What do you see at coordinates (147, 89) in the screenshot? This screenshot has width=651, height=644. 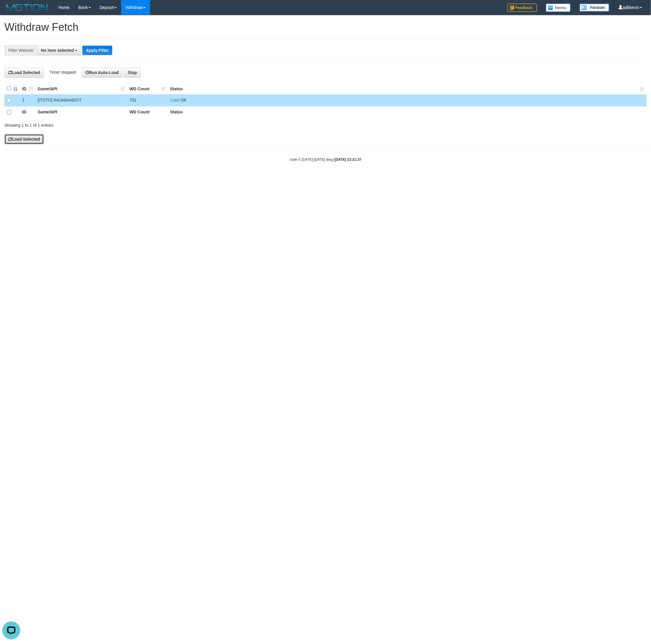 I see `th: WD Count: activate to sort column ascending` at bounding box center [147, 89].